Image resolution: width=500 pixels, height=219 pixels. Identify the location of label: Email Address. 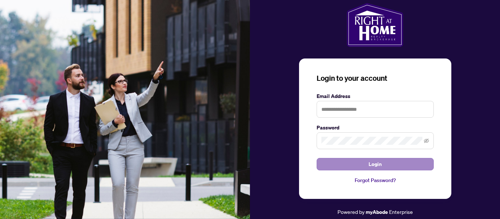
(375, 96).